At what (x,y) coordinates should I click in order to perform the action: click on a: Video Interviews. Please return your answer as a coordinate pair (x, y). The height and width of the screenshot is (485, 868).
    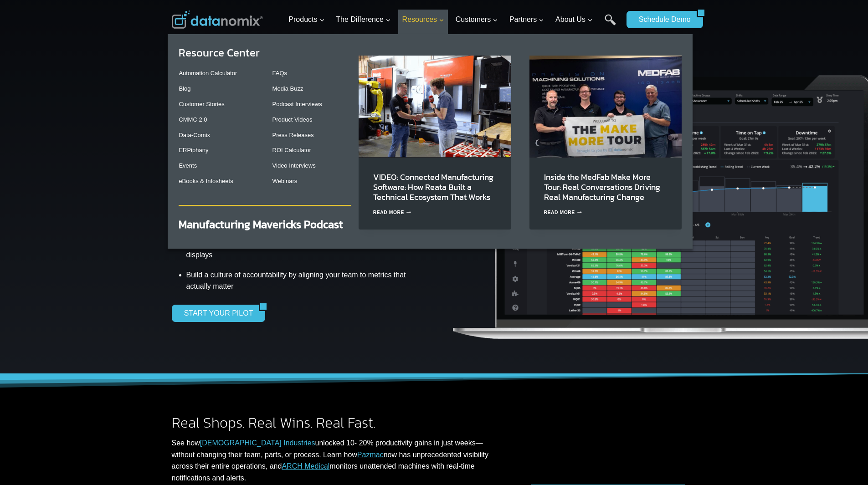
    Looking at the image, I should click on (294, 166).